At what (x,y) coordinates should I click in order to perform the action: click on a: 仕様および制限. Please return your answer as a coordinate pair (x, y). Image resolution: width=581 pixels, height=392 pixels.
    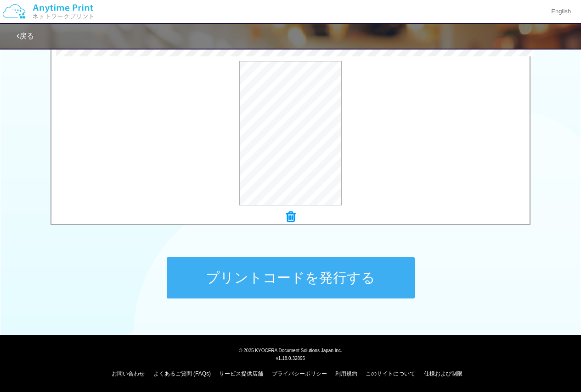
    Looking at the image, I should click on (443, 374).